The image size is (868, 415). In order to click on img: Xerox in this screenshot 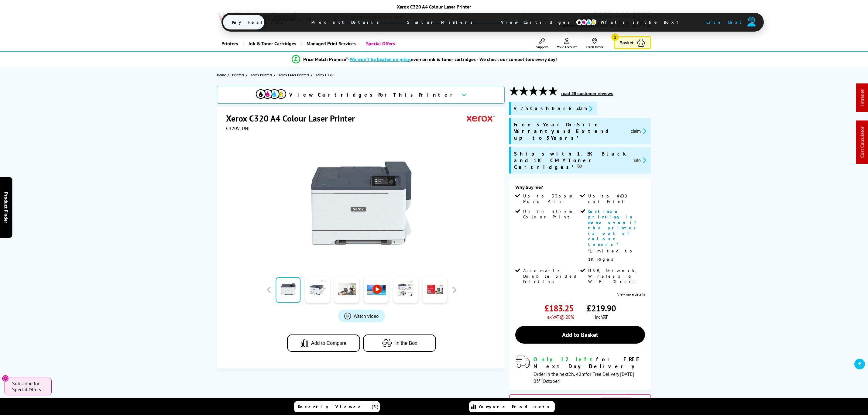, I will do `click(481, 118)`.